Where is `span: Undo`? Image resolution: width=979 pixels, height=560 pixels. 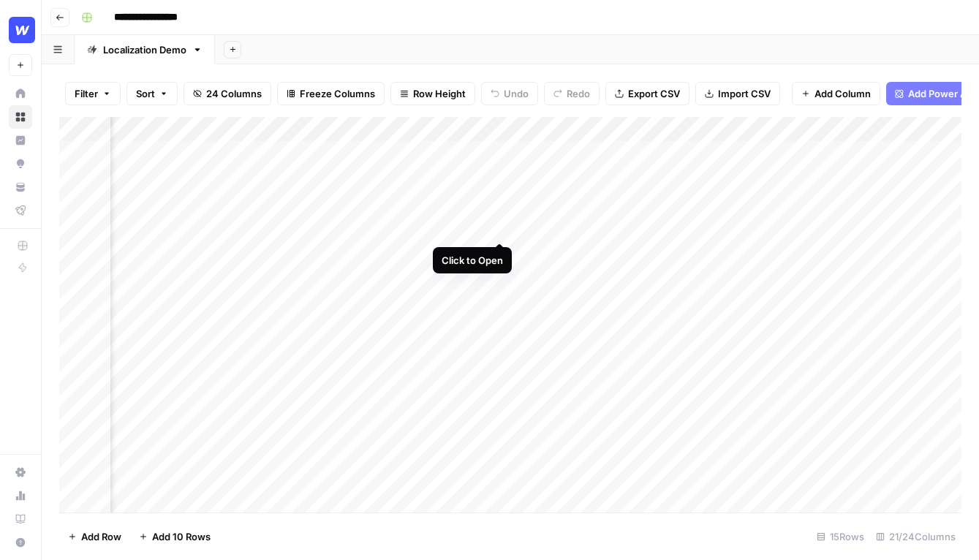
span: Undo is located at coordinates (516, 93).